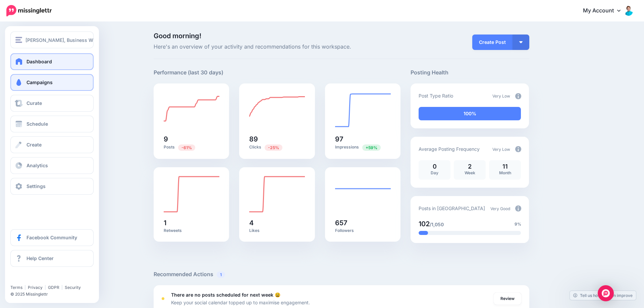 The width and height of the screenshot is (644, 308). I want to click on h5: 4, so click(277, 223).